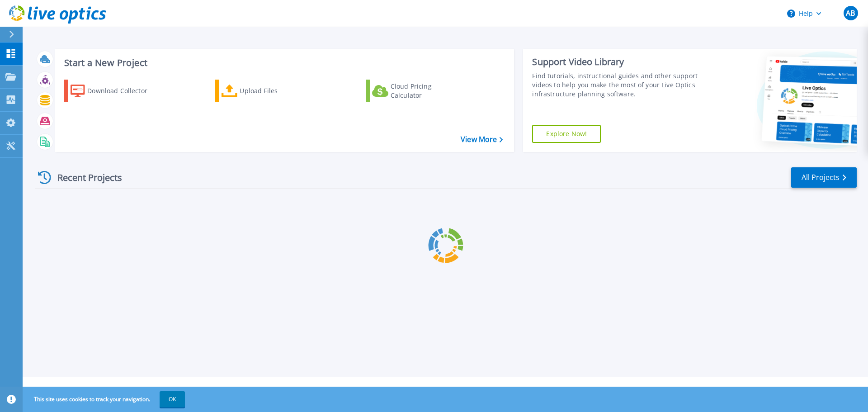 This screenshot has height=412, width=868. What do you see at coordinates (617, 62) in the screenshot?
I see `div: Support Video Library` at bounding box center [617, 62].